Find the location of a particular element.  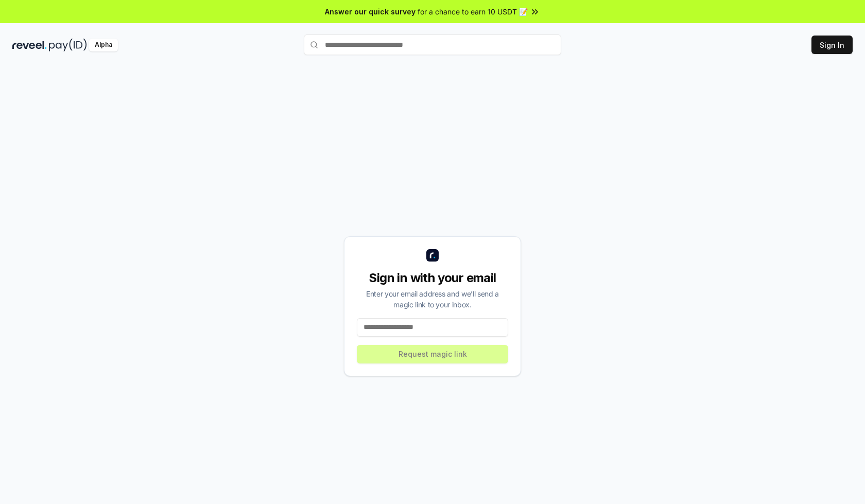

img: logo_small is located at coordinates (433, 255).